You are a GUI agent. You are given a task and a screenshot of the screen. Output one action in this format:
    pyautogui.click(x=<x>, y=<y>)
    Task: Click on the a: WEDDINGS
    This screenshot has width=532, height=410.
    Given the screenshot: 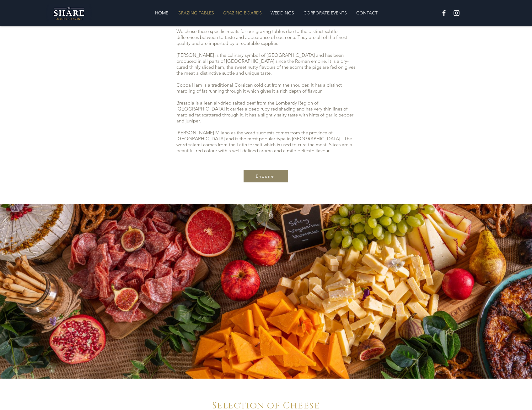 What is the action you would take?
    pyautogui.click(x=282, y=13)
    